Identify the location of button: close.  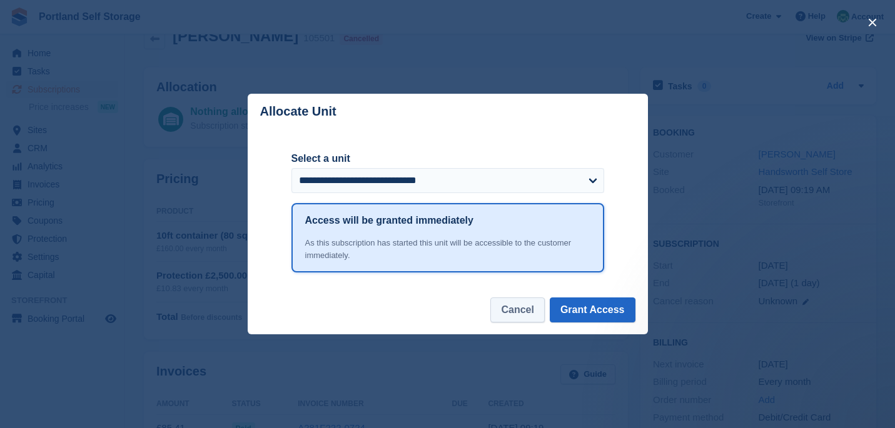
(872, 23).